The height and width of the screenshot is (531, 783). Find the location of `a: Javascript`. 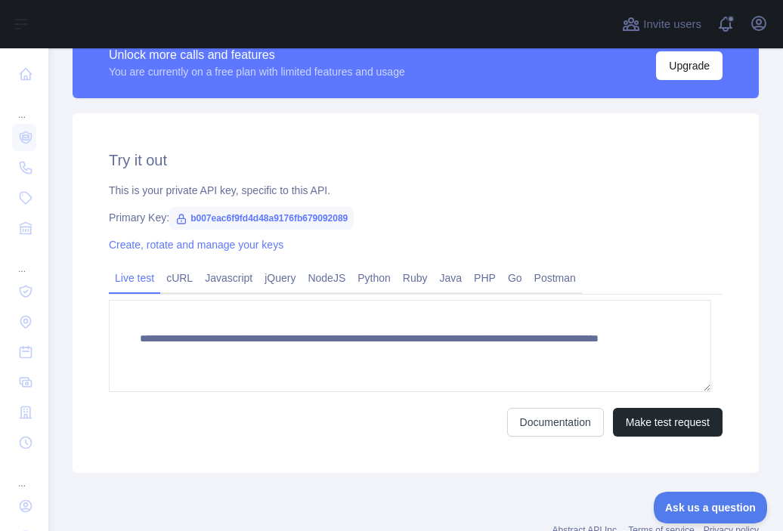

a: Javascript is located at coordinates (228, 278).